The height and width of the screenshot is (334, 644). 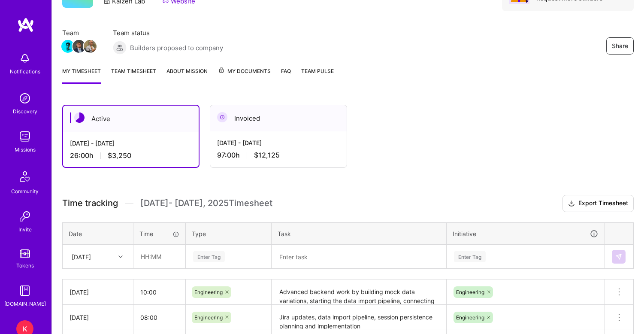 I want to click on div: Community, so click(x=25, y=191).